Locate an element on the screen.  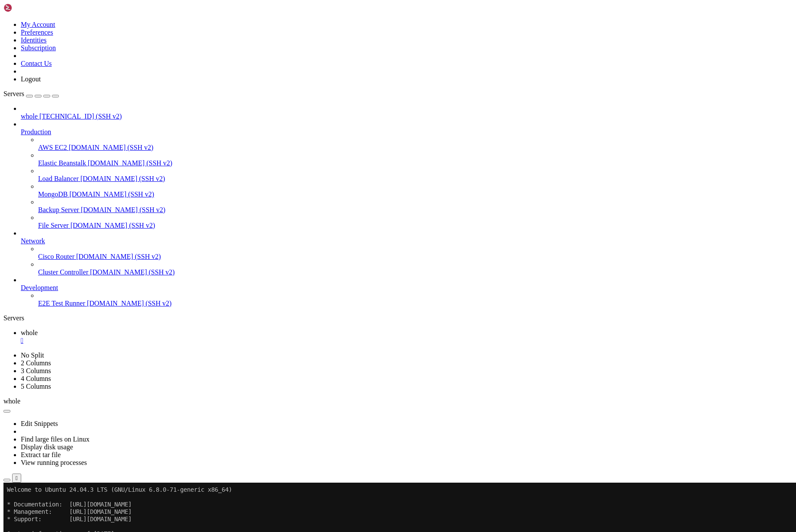
a: No Split is located at coordinates (33, 354).